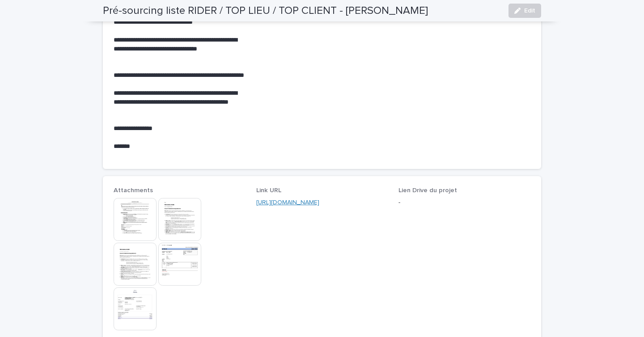  I want to click on span: Link URL, so click(269, 190).